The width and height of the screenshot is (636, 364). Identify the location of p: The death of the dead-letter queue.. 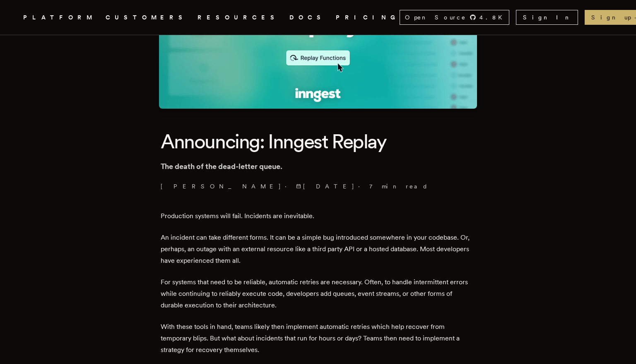
(318, 167).